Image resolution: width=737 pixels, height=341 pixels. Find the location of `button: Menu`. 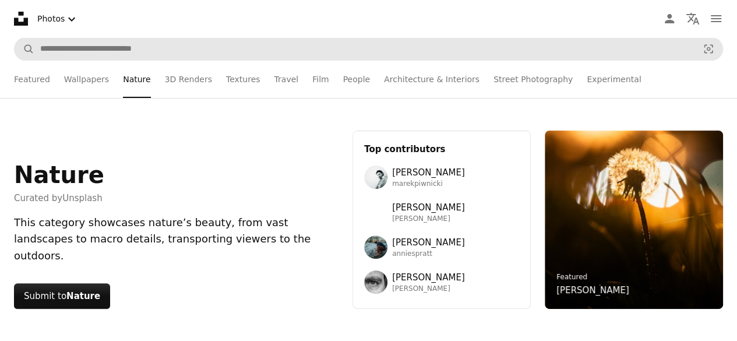

button: Menu is located at coordinates (716, 19).